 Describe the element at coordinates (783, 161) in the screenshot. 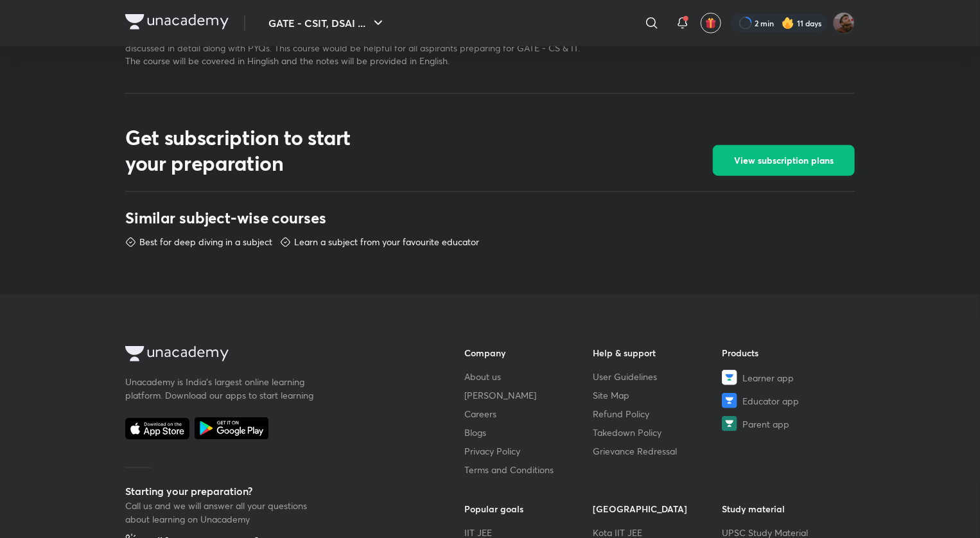

I see `button: View subscription plans` at that location.